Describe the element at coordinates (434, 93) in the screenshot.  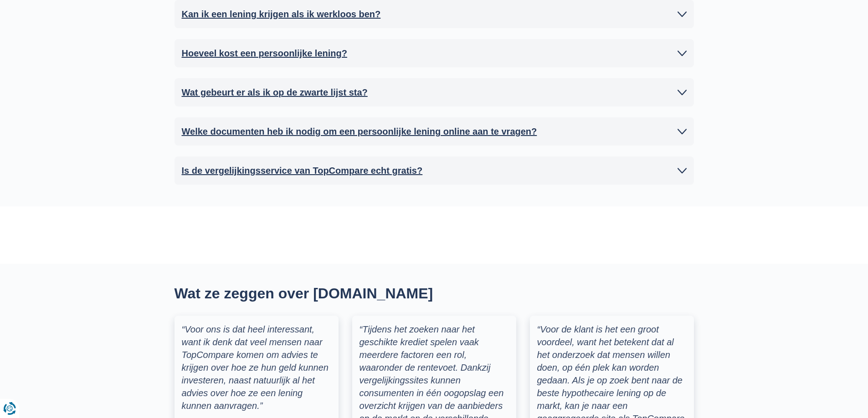
I see `a: Wat gebeurt er als ik op de zwarte lijst sta?` at that location.